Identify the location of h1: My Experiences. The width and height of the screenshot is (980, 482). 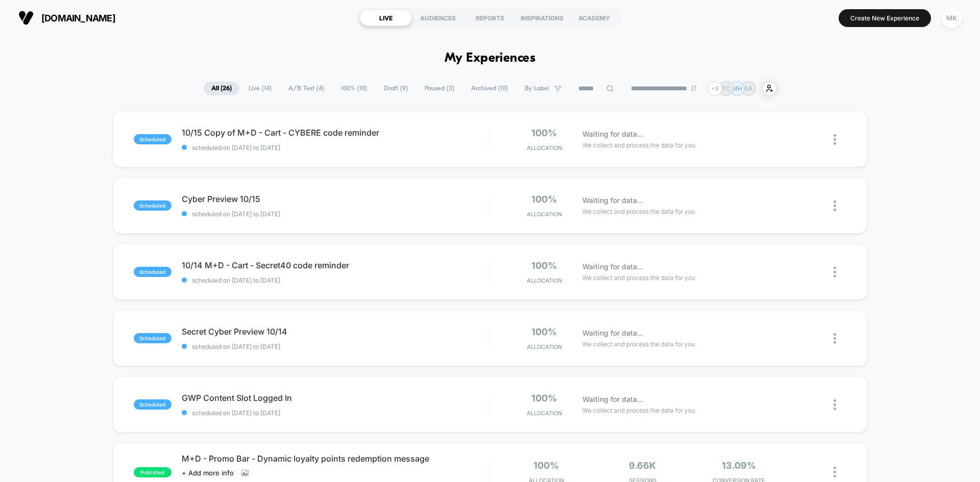
(490, 58).